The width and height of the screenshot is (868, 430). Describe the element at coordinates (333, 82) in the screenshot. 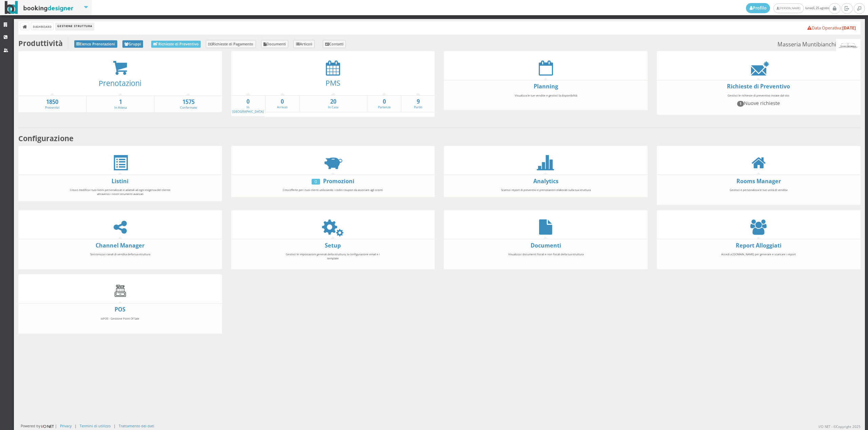

I see `a: PMS` at that location.